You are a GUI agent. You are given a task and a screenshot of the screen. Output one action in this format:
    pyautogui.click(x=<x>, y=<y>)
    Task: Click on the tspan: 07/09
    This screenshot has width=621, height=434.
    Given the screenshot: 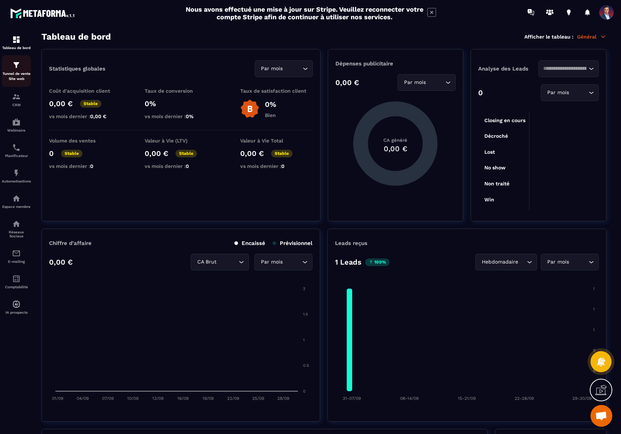 What is the action you would take?
    pyautogui.click(x=108, y=398)
    